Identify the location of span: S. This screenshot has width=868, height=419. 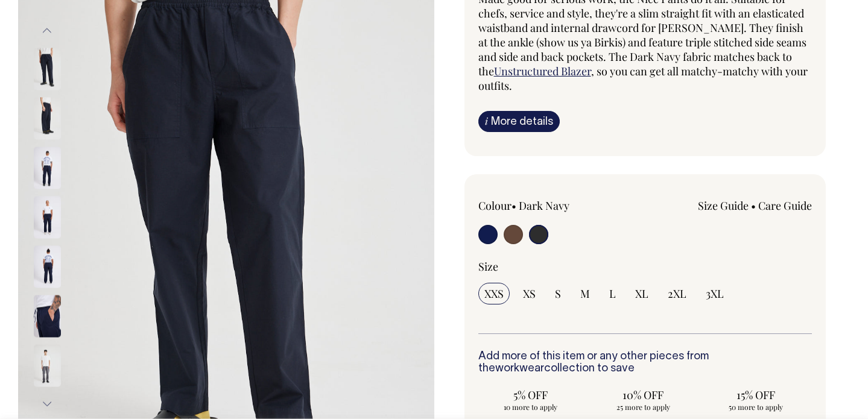
(558, 294).